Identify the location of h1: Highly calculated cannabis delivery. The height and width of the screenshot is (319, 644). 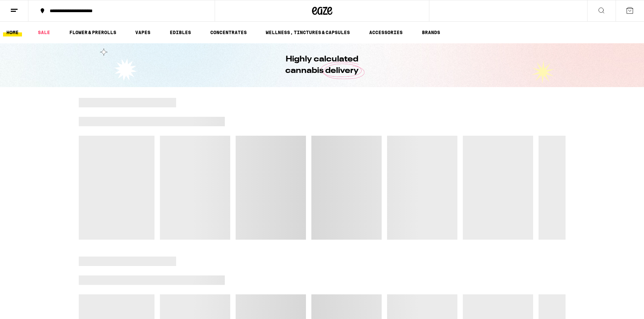
(322, 65).